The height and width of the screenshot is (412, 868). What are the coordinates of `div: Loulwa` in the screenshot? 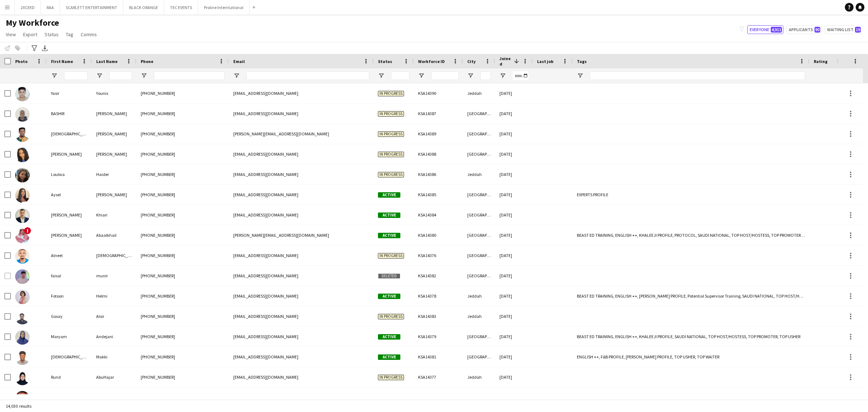 It's located at (69, 174).